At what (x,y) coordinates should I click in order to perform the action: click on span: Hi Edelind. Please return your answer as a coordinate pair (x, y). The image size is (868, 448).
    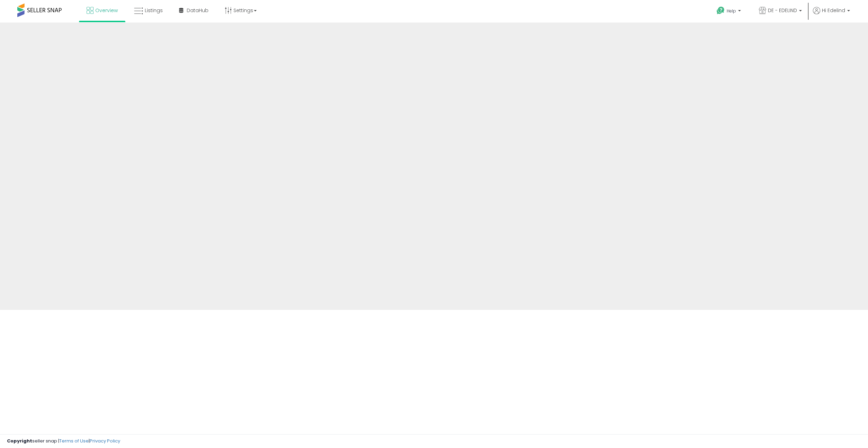
    Looking at the image, I should click on (833, 10).